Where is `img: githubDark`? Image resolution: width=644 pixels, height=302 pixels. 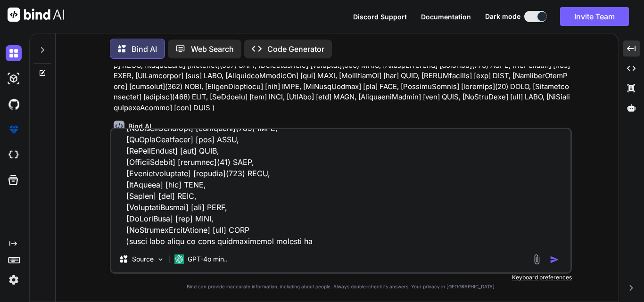
img: githubDark is located at coordinates (14, 104).